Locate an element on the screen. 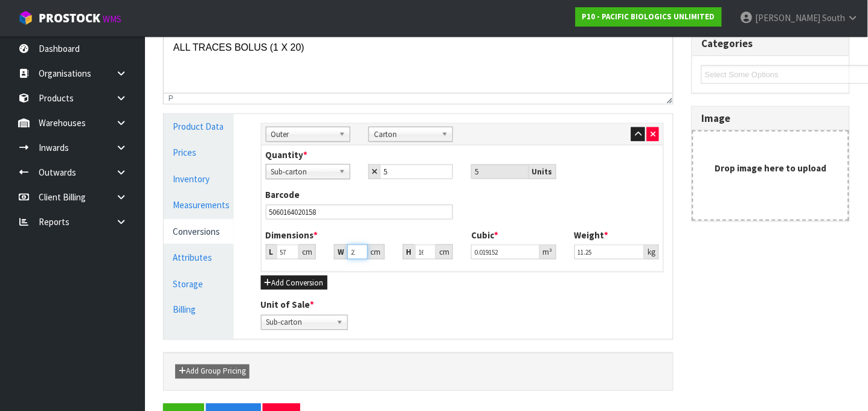  a: Product Data is located at coordinates (198, 126).